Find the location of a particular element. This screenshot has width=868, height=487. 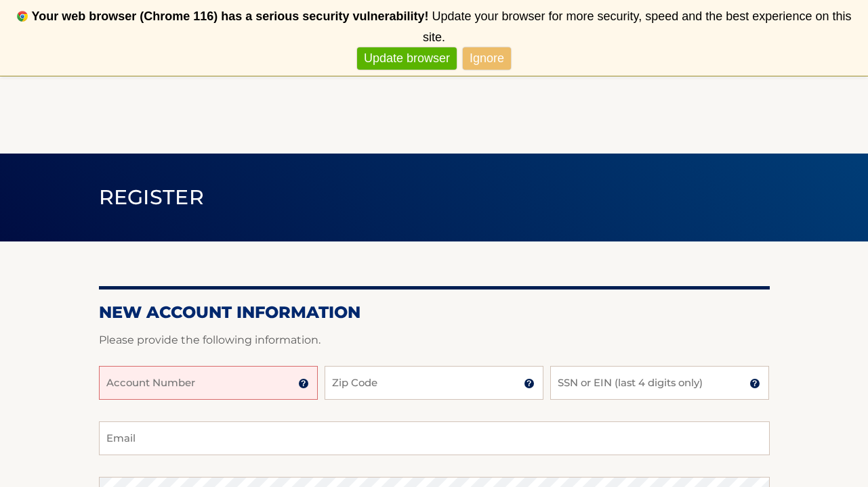

a: Update browser is located at coordinates (406, 59).